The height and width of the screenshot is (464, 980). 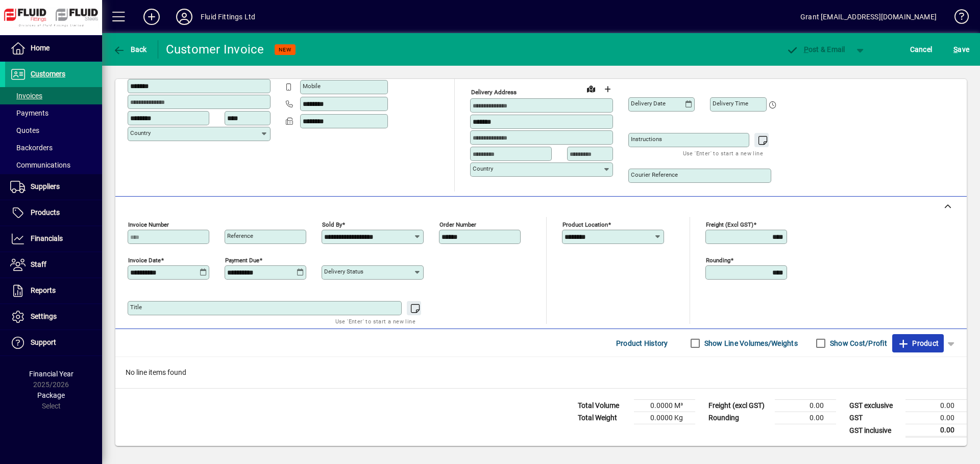 What do you see at coordinates (654, 175) in the screenshot?
I see `mat-label: Courier Reference` at bounding box center [654, 175].